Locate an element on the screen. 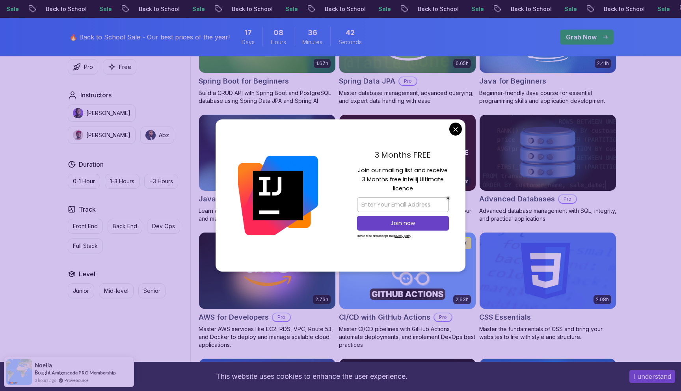 The image size is (681, 391). p: Beginner-friendly Java course for essential programming skills and application development is located at coordinates (548, 97).